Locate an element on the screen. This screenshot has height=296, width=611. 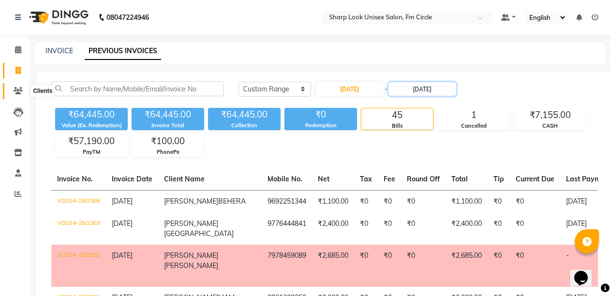
div: ₹100.00 is located at coordinates (168, 141).